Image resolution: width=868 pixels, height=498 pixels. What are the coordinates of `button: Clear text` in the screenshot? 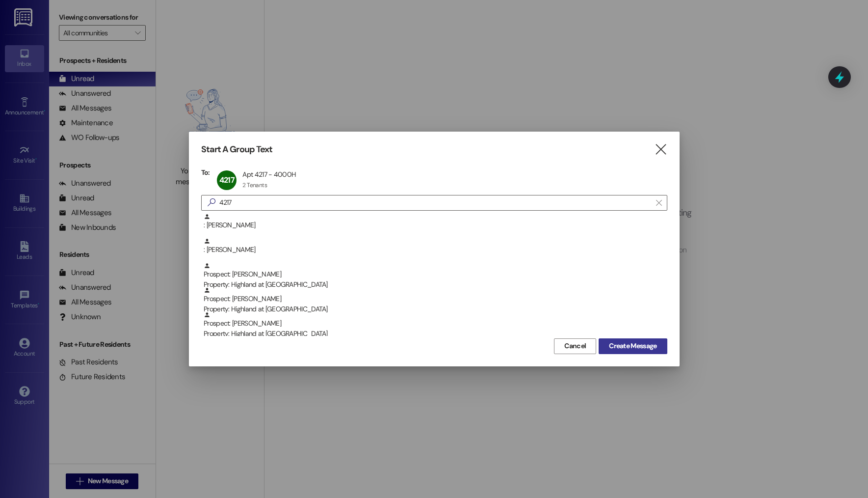 It's located at (659, 202).